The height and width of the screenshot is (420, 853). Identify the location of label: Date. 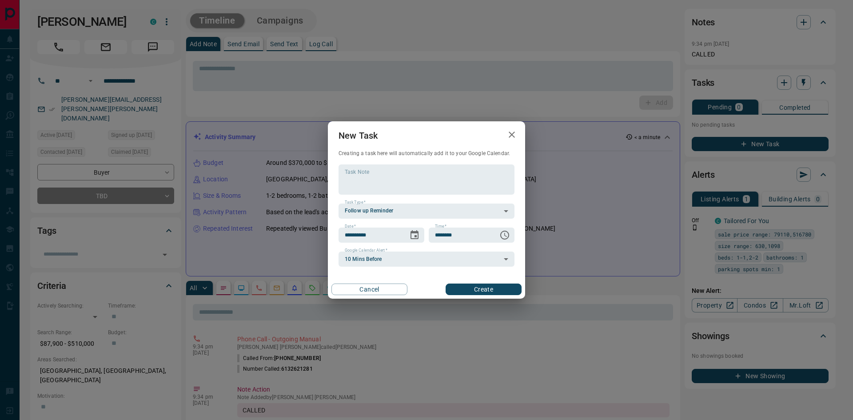
(350, 226).